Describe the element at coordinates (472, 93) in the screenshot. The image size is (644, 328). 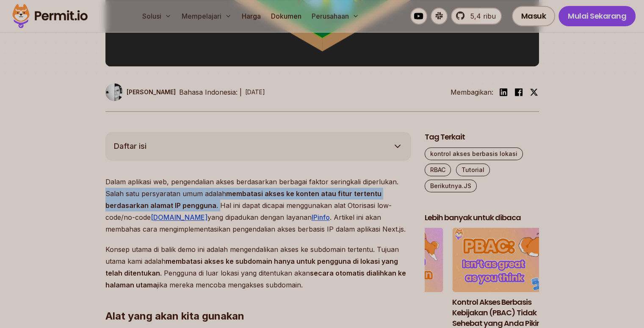
I see `font: Membagikan:` at that location.